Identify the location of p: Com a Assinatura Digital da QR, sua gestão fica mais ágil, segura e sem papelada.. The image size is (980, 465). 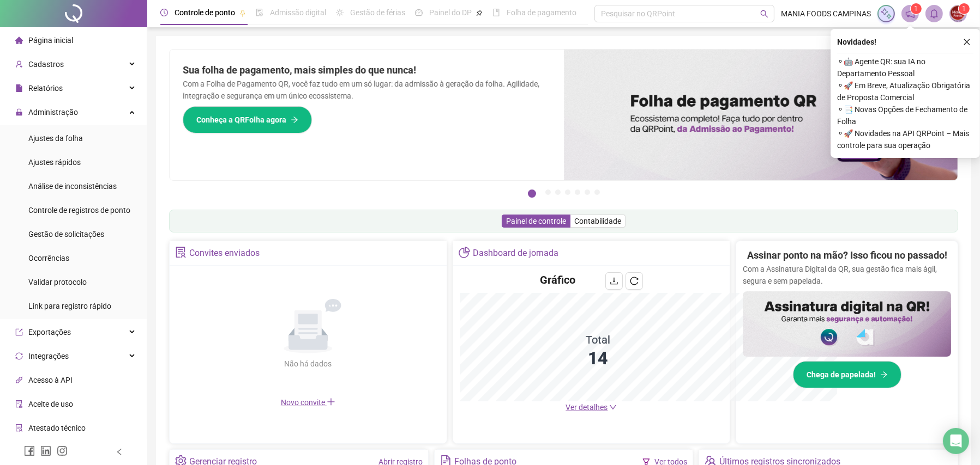
(847, 275).